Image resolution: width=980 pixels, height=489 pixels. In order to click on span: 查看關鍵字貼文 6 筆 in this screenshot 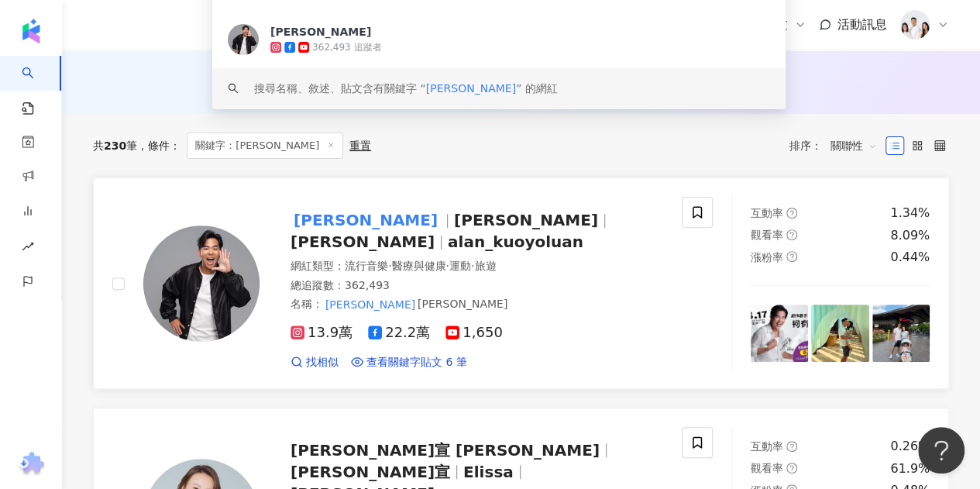, I will do `click(417, 363)`.